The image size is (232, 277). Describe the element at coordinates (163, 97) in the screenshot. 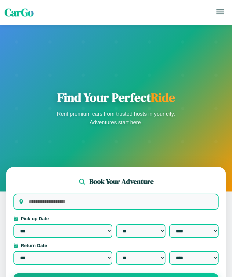

I see `span: Ride` at that location.